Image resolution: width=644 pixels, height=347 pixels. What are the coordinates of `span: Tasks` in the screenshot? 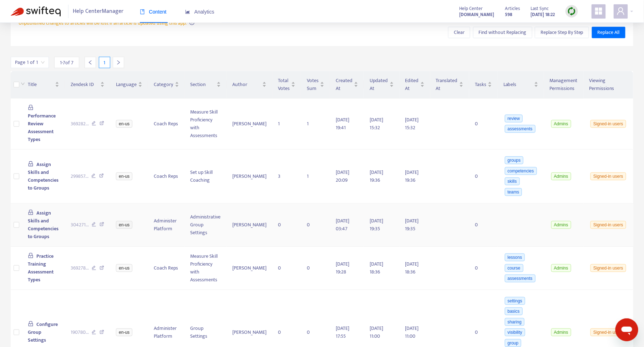 It's located at (481, 85).